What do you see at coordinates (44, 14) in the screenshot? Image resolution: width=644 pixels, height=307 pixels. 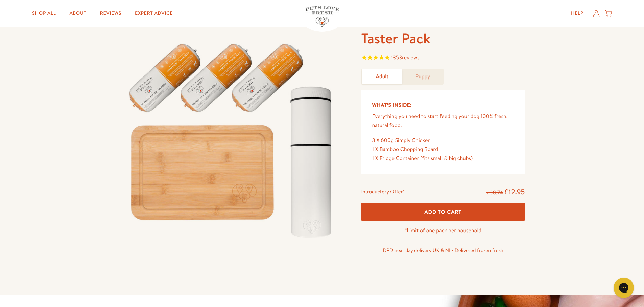 I see `a: Shop All` at bounding box center [44, 14].